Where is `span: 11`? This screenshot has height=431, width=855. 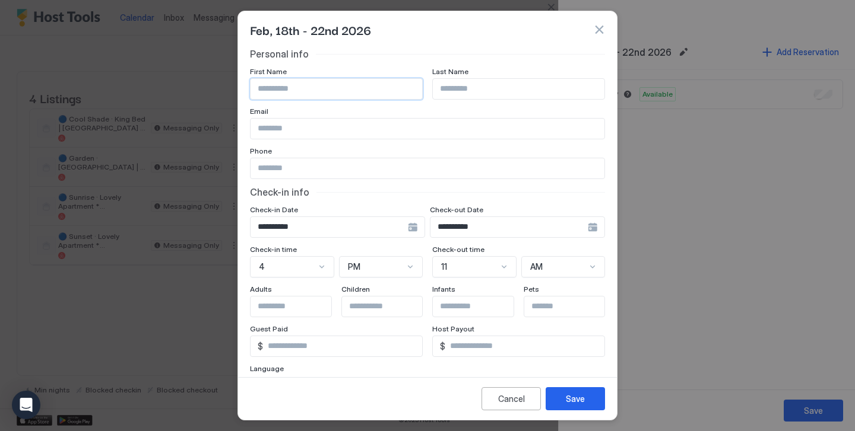
span: 11 is located at coordinates (444, 267).